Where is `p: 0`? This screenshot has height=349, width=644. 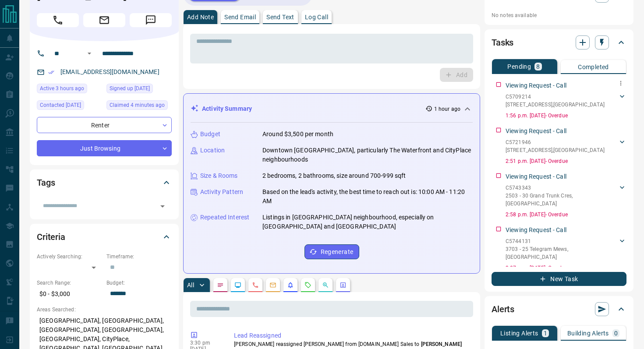 p: 0 is located at coordinates (616, 333).